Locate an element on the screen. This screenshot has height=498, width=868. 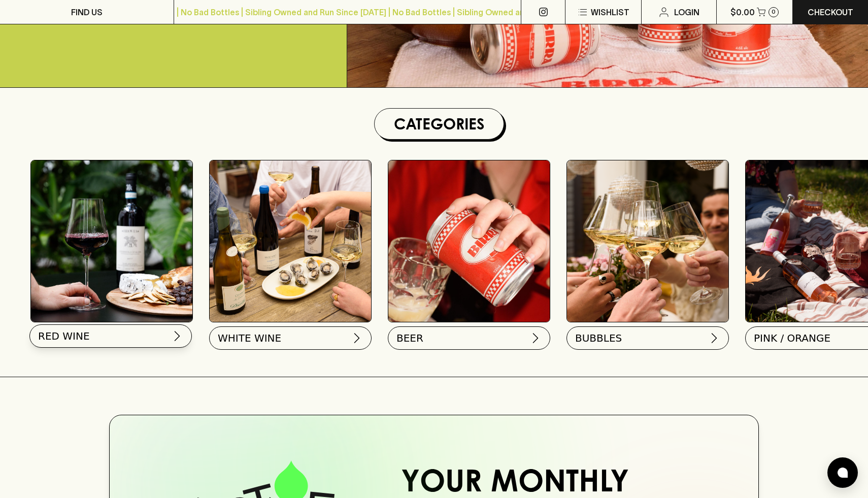
p: Login is located at coordinates (687, 12).